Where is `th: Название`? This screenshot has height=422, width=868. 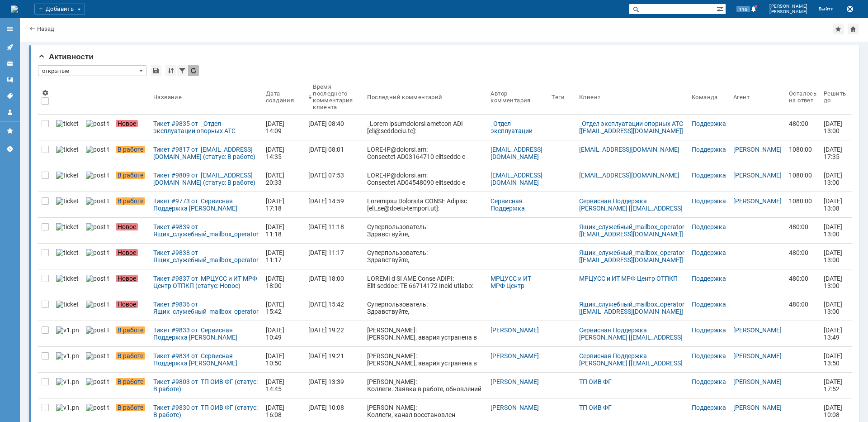 th: Название is located at coordinates (206, 97).